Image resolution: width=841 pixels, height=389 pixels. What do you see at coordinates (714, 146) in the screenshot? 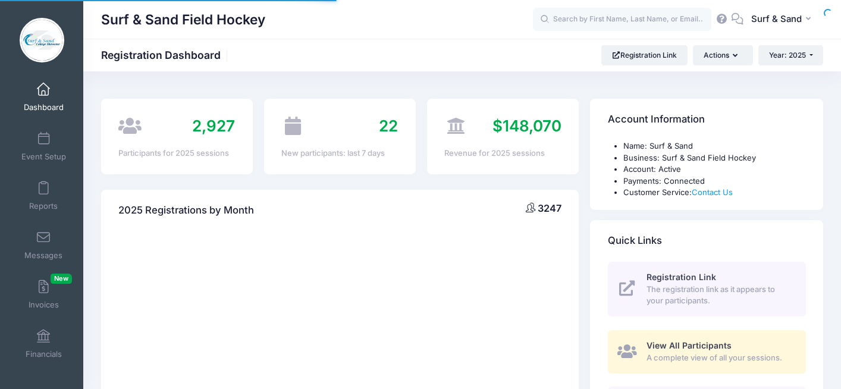
I see `li: Name: Surf & Sand` at bounding box center [714, 146].